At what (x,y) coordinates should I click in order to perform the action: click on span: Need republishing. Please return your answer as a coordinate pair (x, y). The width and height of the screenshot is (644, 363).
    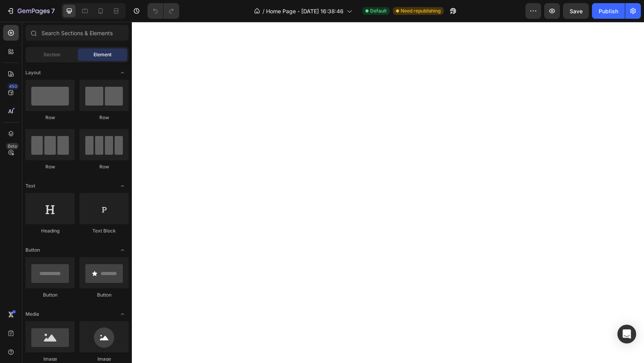
    Looking at the image, I should click on (420, 11).